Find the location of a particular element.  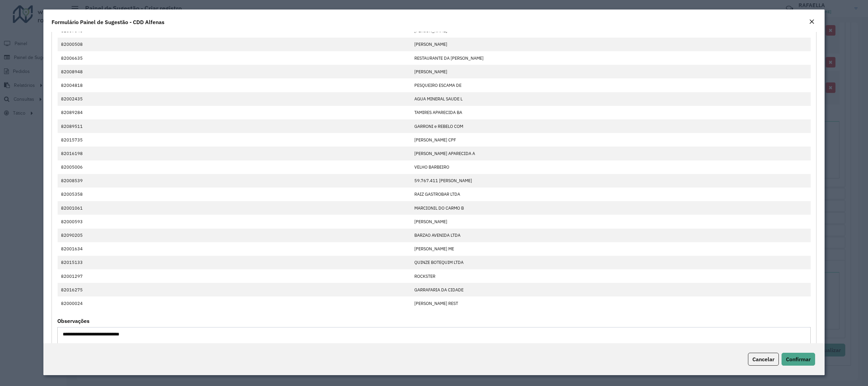

span: Confirmar is located at coordinates (798, 359).